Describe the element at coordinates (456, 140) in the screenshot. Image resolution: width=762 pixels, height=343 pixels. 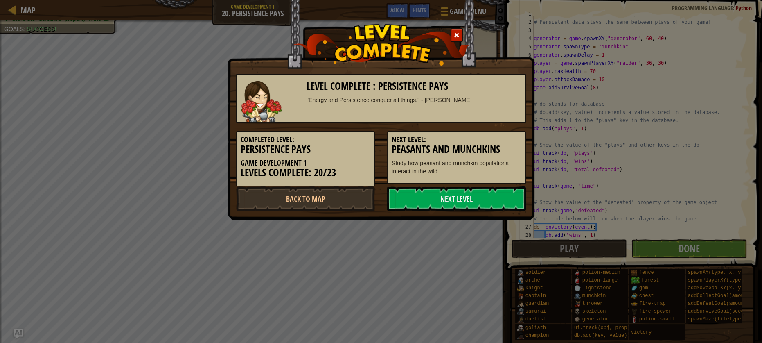
I see `h5: Next Level:` at that location.